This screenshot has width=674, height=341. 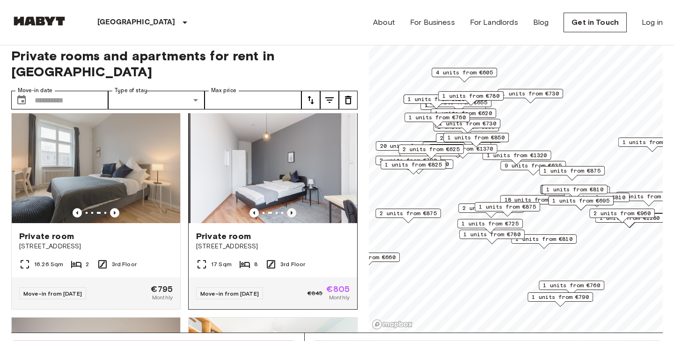 I want to click on a: For Landlords, so click(x=494, y=22).